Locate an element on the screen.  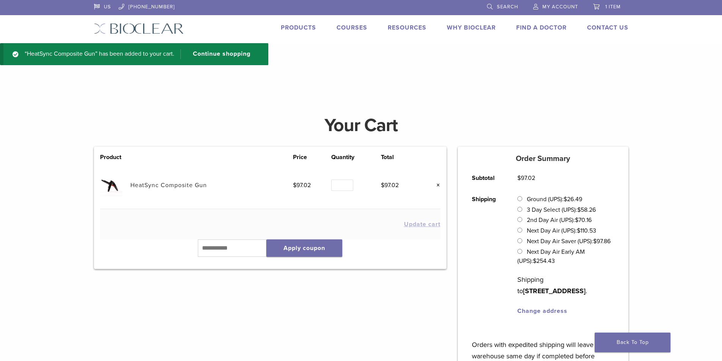
label: Next Day Air Saver (UPS): is located at coordinates (568, 241).